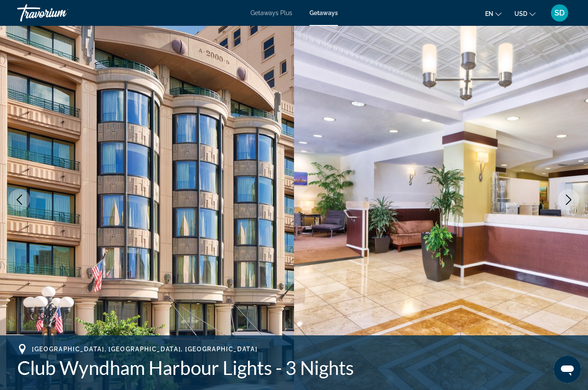 Image resolution: width=588 pixels, height=390 pixels. What do you see at coordinates (560, 13) in the screenshot?
I see `button: User Menu` at bounding box center [560, 13].